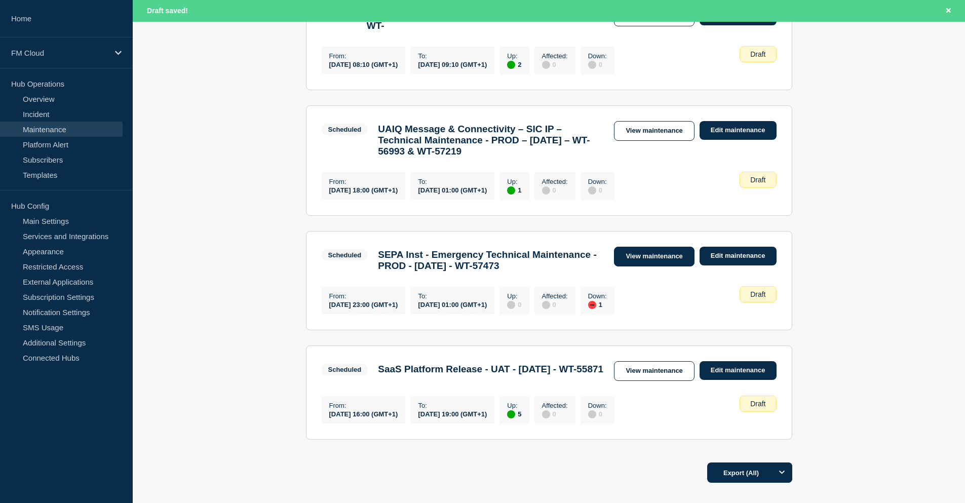 The image size is (965, 503). I want to click on div: 2, so click(514, 64).